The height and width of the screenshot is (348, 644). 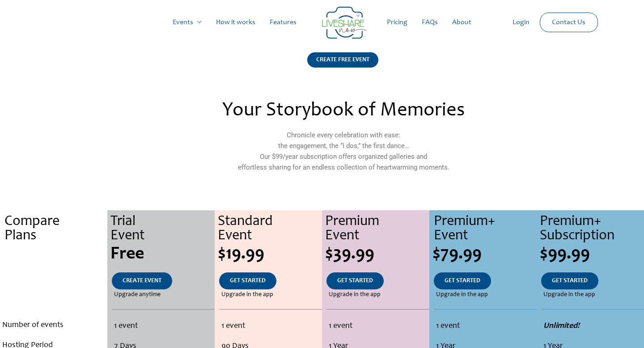 What do you see at coordinates (162, 229) in the screenshot?
I see `div: Trial Event` at bounding box center [162, 229].